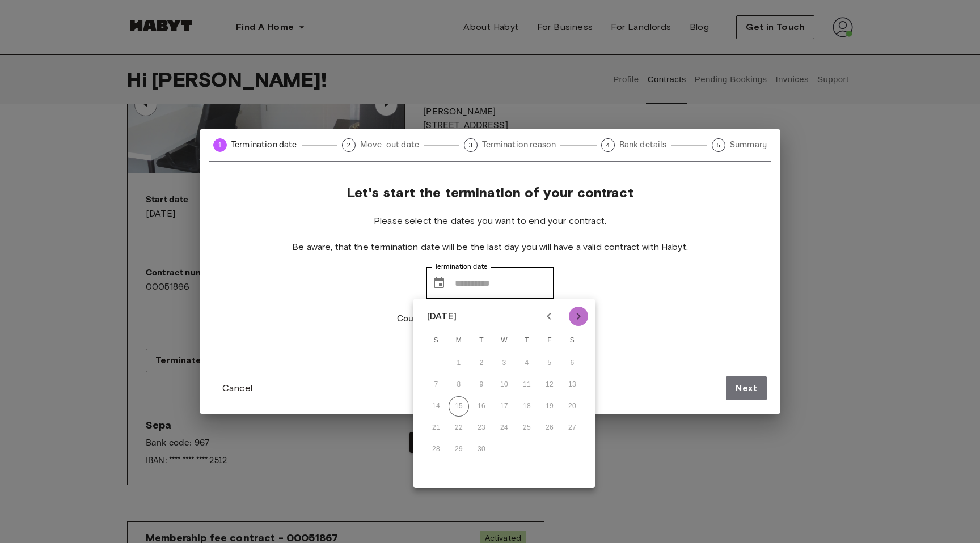 This screenshot has width=980, height=543. Describe the element at coordinates (348, 145) in the screenshot. I see `text: 2` at that location.